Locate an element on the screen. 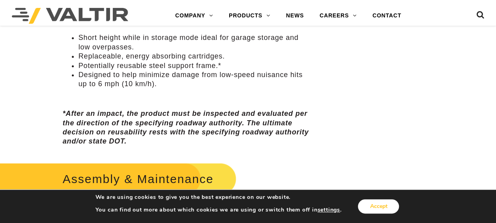 The height and width of the screenshot is (223, 496). em: *After an impact, the product must be inspected and evaluated per the direction of the specifying... is located at coordinates (186, 127).